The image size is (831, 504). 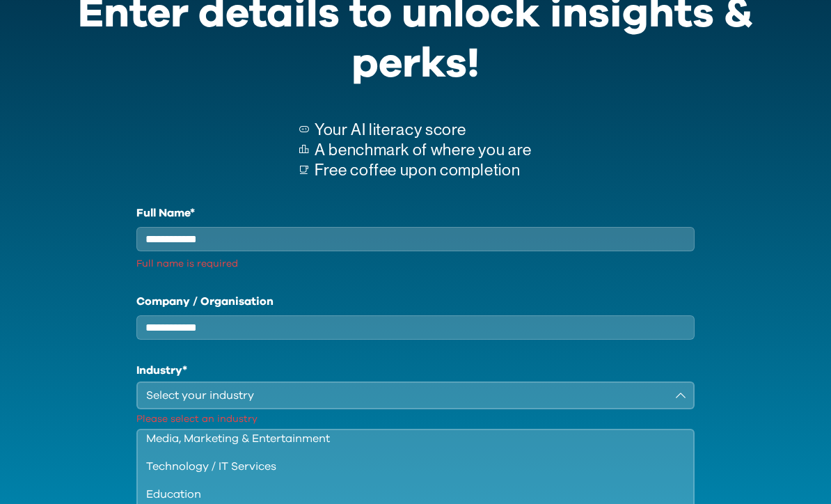 What do you see at coordinates (423, 169) in the screenshot?
I see `p: Free coffee upon completion` at bounding box center [423, 169].